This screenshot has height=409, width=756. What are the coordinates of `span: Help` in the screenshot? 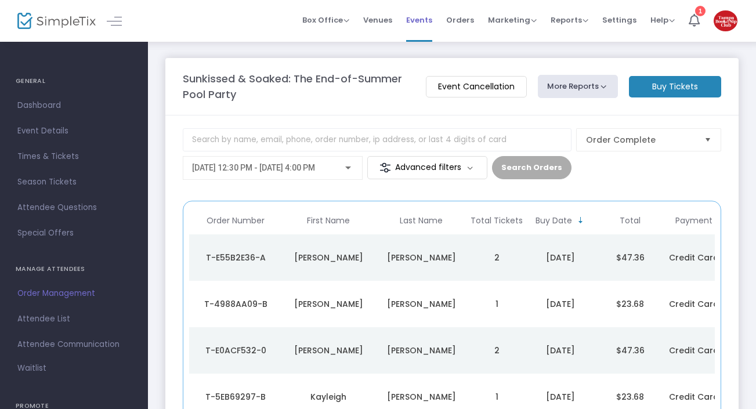 It's located at (662, 20).